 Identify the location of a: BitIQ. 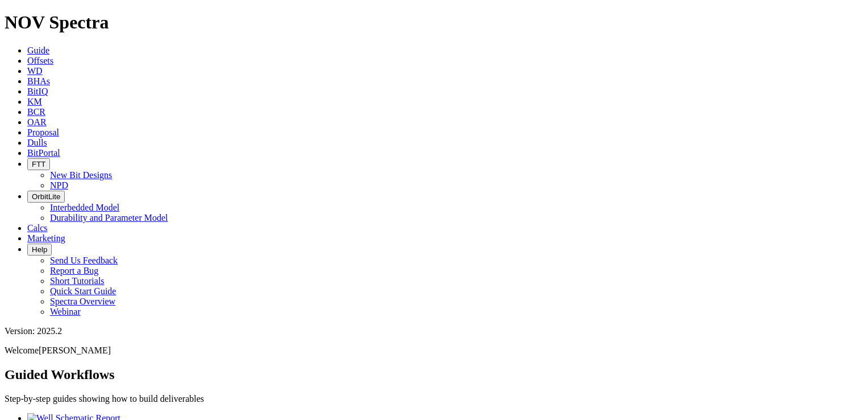
(38, 91).